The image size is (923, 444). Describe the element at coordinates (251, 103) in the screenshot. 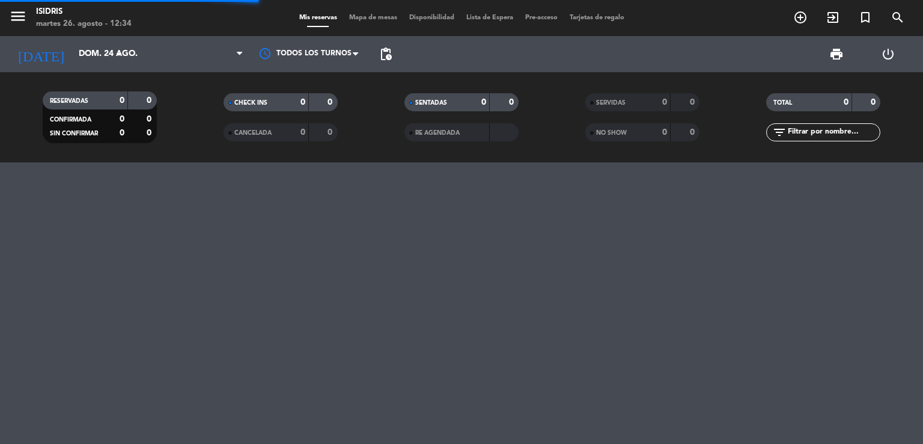

I see `span: CHECK INS` at that location.